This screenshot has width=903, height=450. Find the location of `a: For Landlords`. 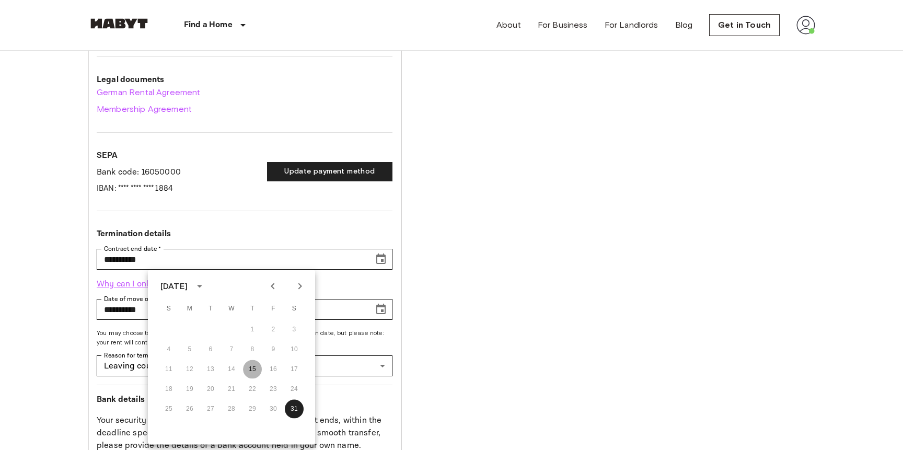

a: For Landlords is located at coordinates (631, 25).